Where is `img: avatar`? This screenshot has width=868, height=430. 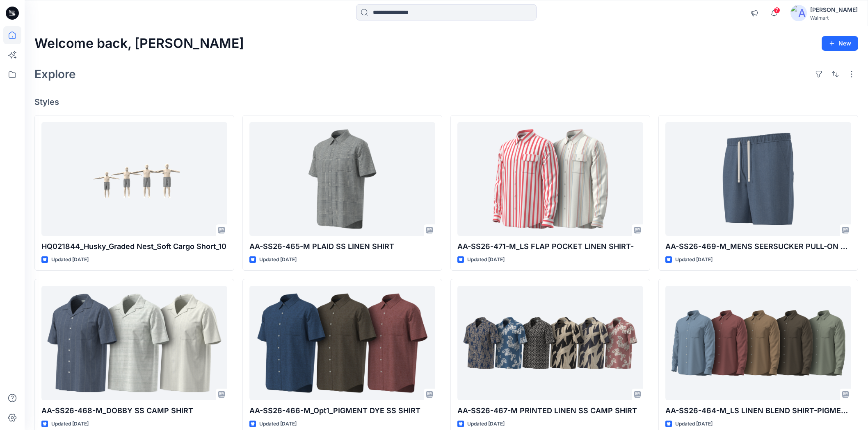
img: avatar is located at coordinates (799, 13).